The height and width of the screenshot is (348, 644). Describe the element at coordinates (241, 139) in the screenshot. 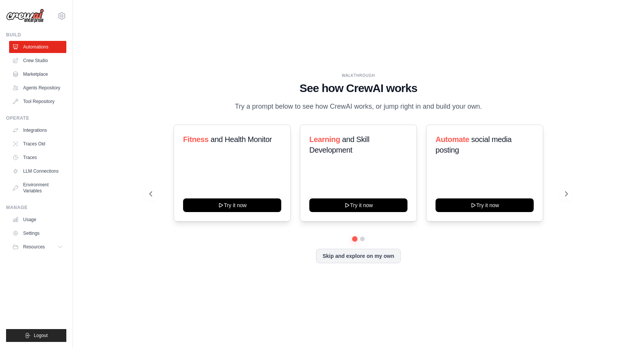

I see `span: and Health Monitor` at that location.